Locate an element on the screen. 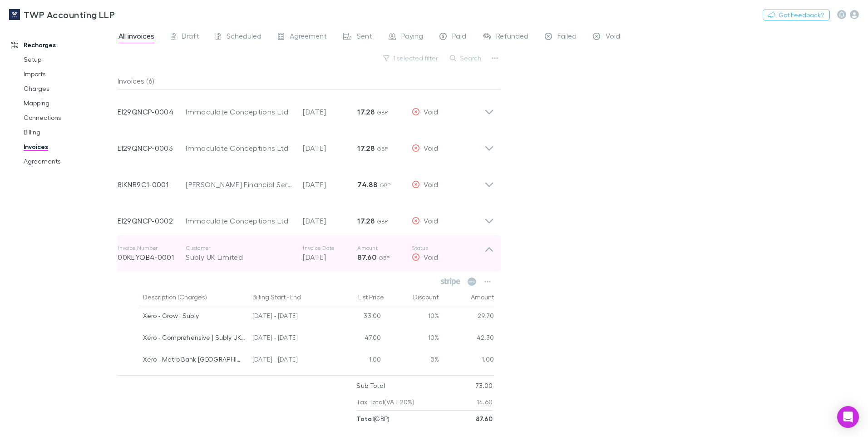 The image size is (868, 437). p: Tax Total (VAT 20%) is located at coordinates (386, 402).